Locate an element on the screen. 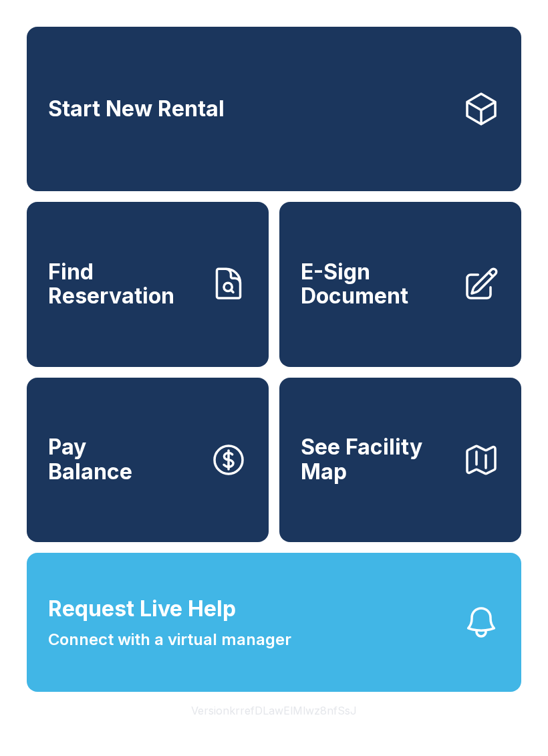 This screenshot has width=548, height=756. a: E-Sign Document is located at coordinates (401, 284).